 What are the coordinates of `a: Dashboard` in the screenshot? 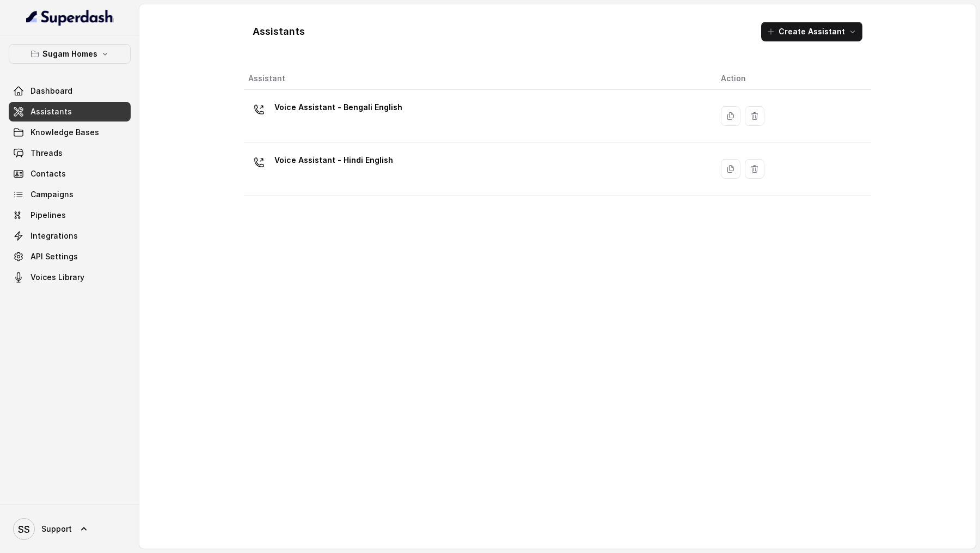 It's located at (70, 91).